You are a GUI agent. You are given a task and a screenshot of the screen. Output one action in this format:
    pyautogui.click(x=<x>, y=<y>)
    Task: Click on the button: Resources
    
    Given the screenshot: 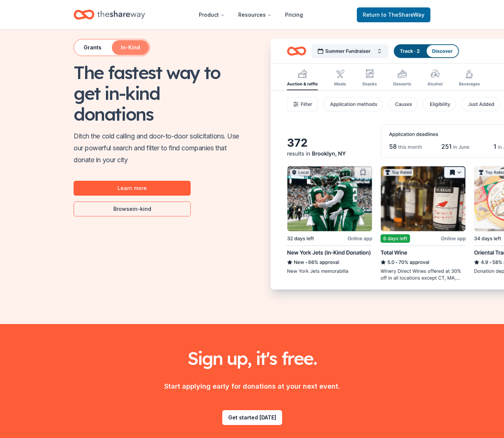 What is the action you would take?
    pyautogui.click(x=255, y=15)
    